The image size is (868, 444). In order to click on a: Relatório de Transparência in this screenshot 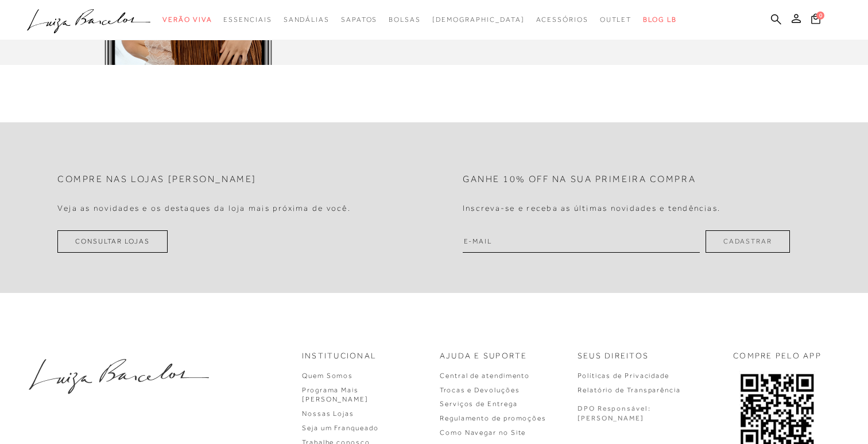, I will do `click(630, 389)`.